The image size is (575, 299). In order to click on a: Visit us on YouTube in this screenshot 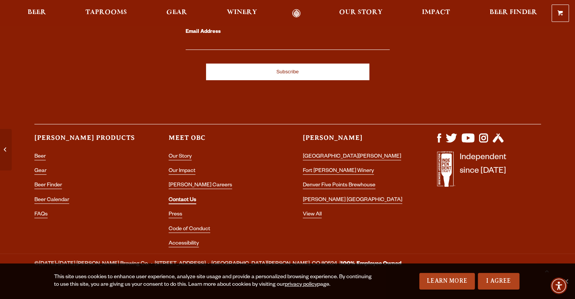, I will do `click(468, 142)`.